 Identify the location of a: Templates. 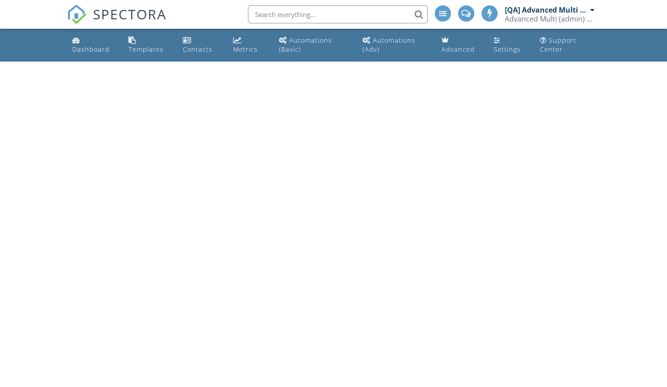
(148, 45).